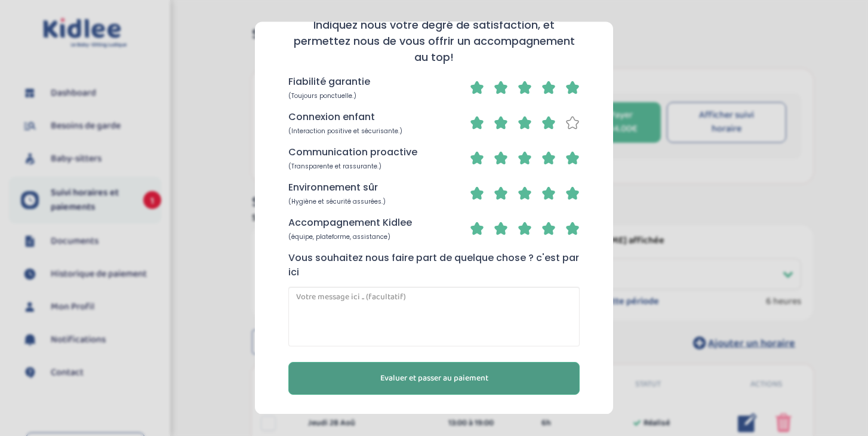 The height and width of the screenshot is (436, 868). I want to click on p: Fiabilité garantie, so click(329, 82).